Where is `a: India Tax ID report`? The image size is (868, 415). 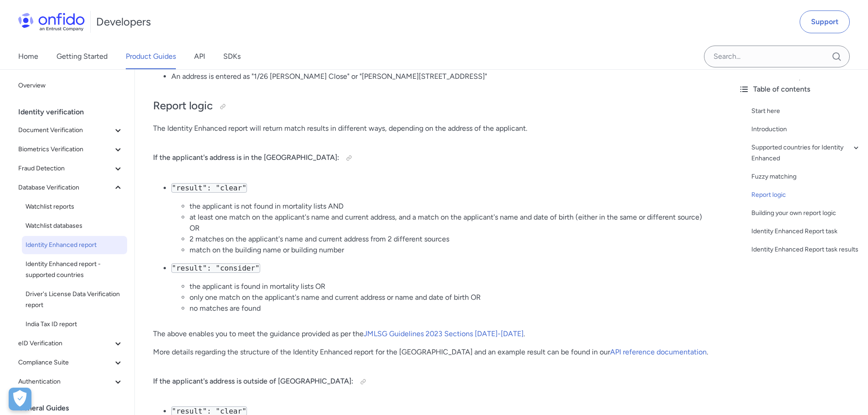
a: India Tax ID report is located at coordinates (74, 324).